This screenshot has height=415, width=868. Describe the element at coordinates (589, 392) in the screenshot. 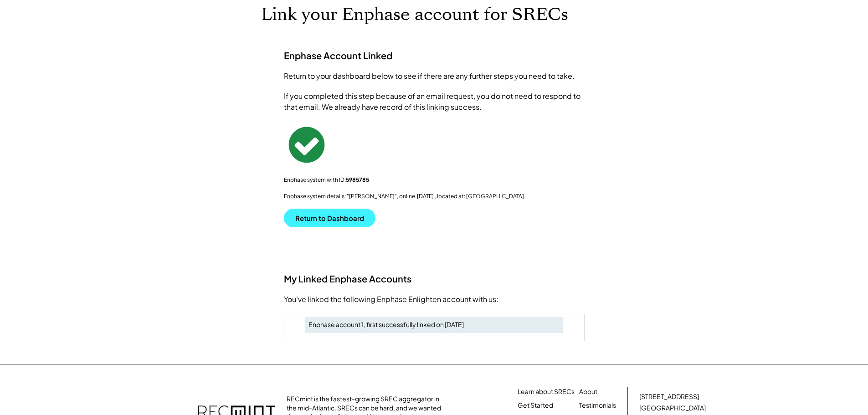

I see `a: About` at that location.